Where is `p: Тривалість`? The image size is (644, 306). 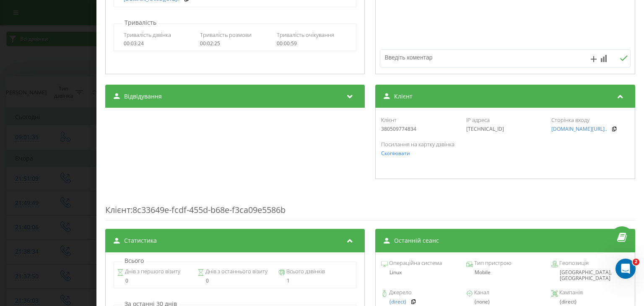
p: Тривалість is located at coordinates (140, 23).